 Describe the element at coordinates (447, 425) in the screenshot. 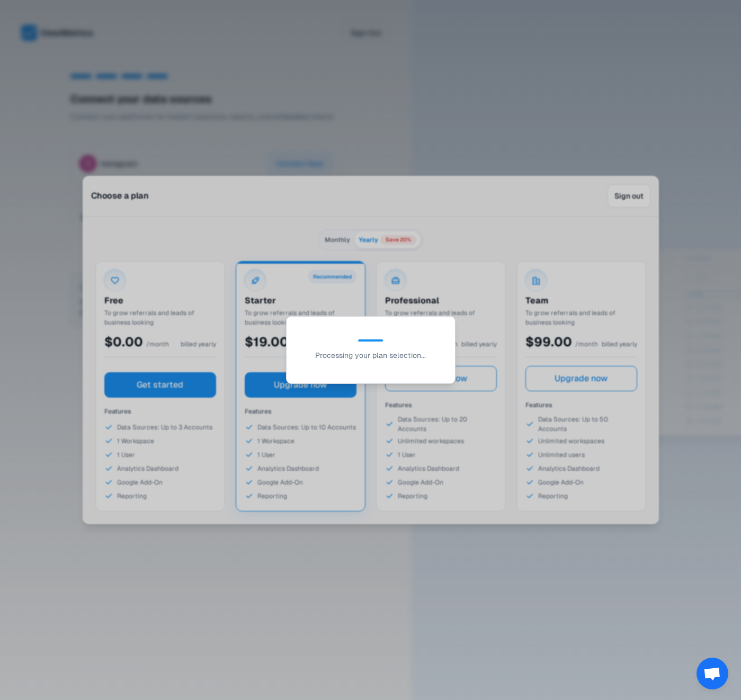

I see `p: Data Sources: Up to 20 Accounts` at that location.